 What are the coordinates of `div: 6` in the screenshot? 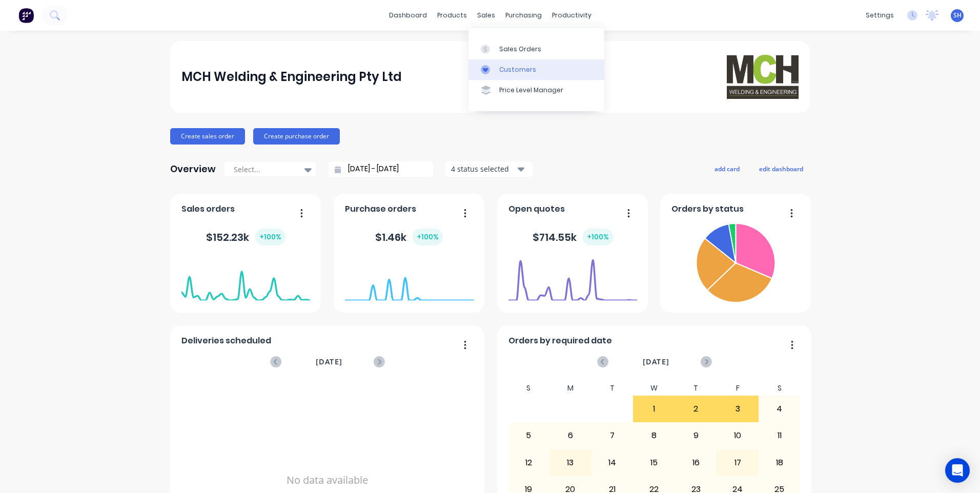 It's located at (571, 436).